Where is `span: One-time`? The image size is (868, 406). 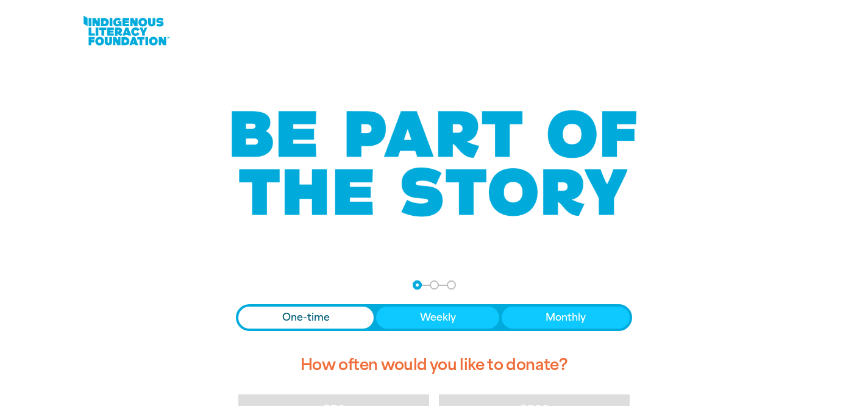 span: One-time is located at coordinates (306, 317).